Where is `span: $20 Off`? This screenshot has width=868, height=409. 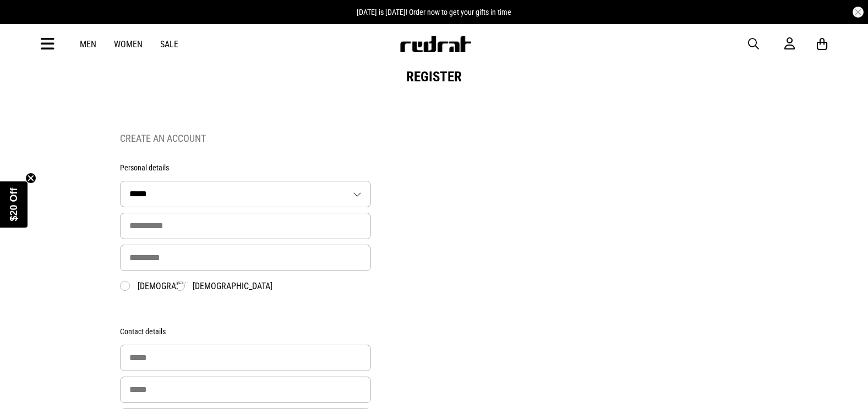
span: $20 Off is located at coordinates (14, 204).